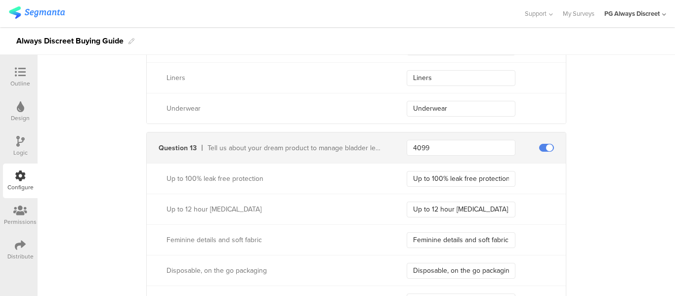 The height and width of the screenshot is (296, 675). Describe the element at coordinates (20, 187) in the screenshot. I see `div: Configure` at that location.